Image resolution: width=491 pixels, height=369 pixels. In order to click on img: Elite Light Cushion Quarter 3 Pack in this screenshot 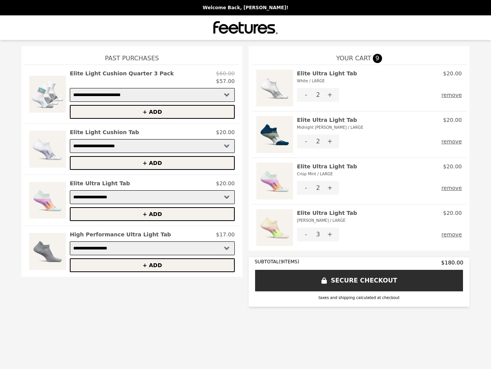, I will do `click(48, 94)`.